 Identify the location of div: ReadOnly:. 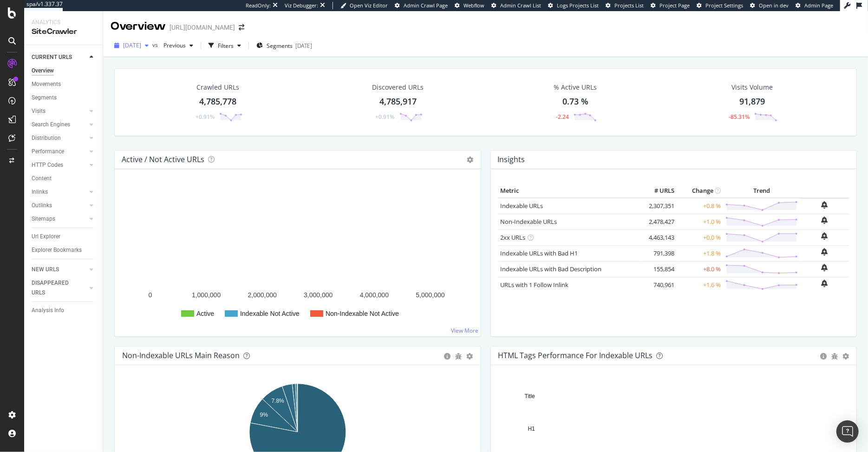
(258, 5).